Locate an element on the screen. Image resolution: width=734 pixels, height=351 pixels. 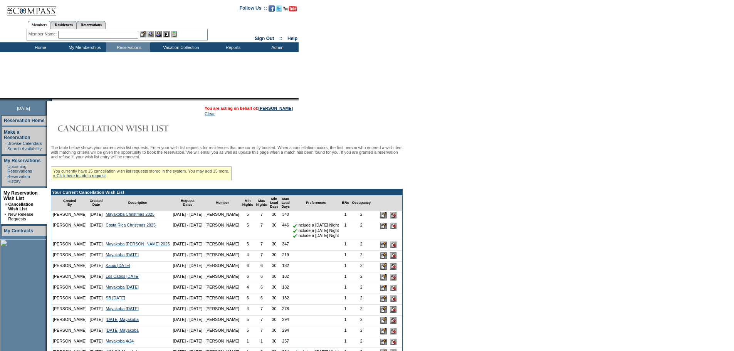
img: Subscribe to our YouTube Channel is located at coordinates (290, 8).